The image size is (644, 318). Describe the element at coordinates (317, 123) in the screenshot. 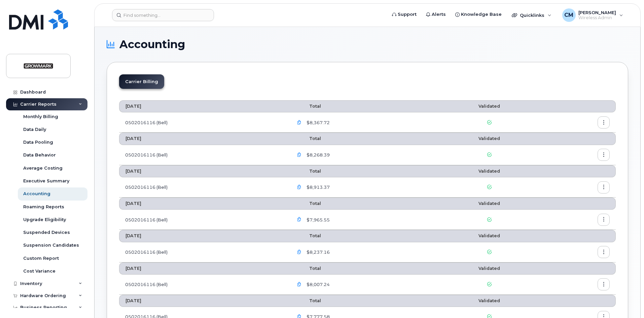

I see `span: $8,367.72` at that location.